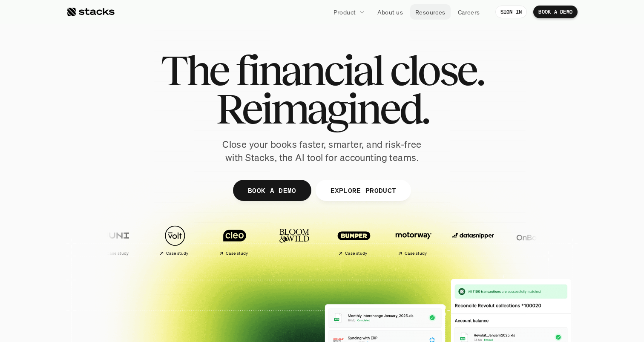  I want to click on p: Resources, so click(430, 12).